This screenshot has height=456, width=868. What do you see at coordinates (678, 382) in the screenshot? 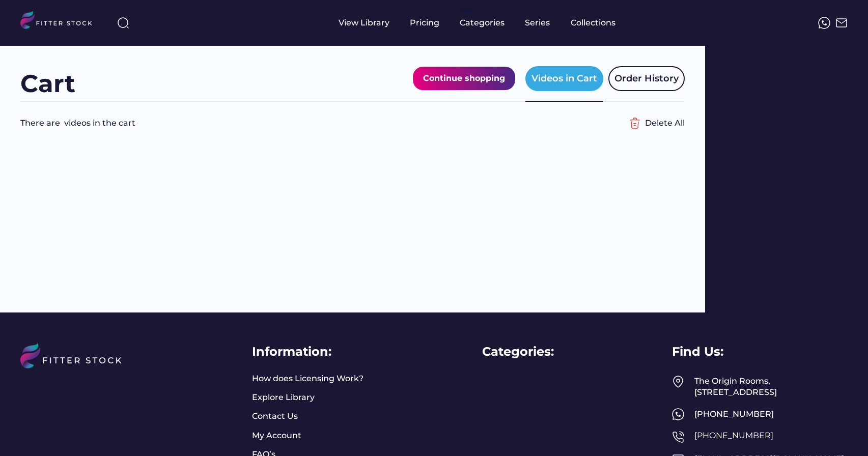
I see `img: Frame%2049.svg` at bounding box center [678, 382].